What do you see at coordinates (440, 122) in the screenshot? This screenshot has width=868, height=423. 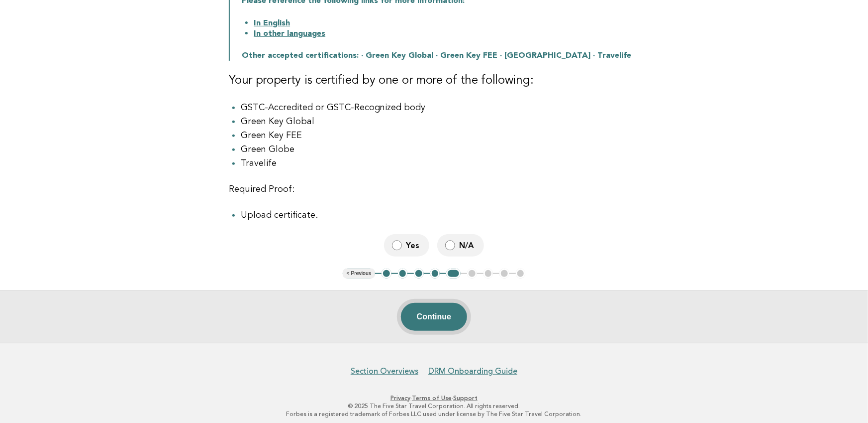 I see `li: Green Key Global` at bounding box center [440, 122].